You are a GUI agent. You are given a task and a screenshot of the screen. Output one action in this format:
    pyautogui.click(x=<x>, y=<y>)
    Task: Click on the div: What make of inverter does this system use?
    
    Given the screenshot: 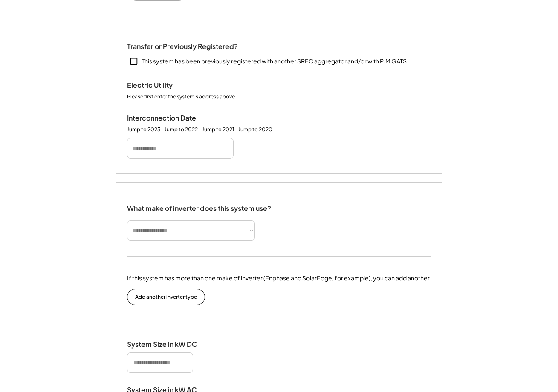 What is the action you would take?
    pyautogui.click(x=199, y=205)
    